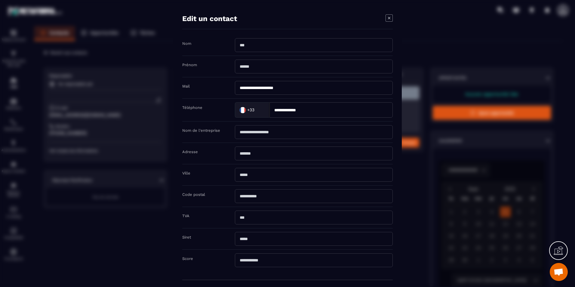 This screenshot has height=287, width=575. I want to click on img: Country Flag, so click(243, 110).